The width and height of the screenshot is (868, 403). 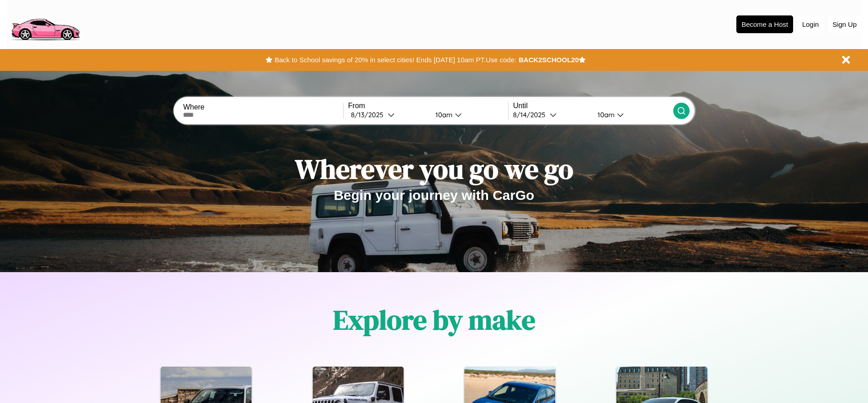 I want to click on div: 8 / 14 / 2025, so click(x=531, y=114).